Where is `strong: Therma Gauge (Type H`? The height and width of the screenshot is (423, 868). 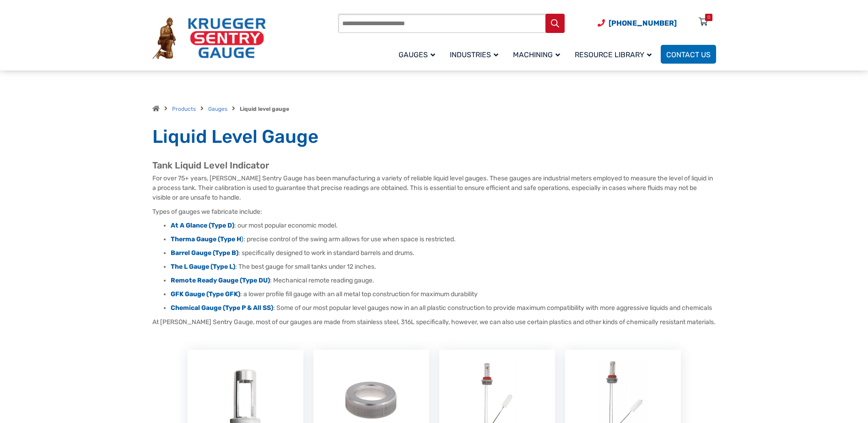
strong: Therma Gauge (Type H is located at coordinates (206, 239).